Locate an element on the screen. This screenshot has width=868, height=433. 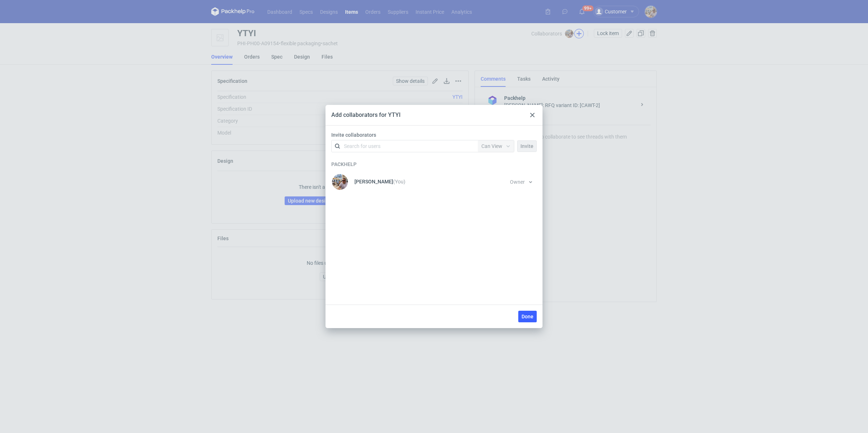
button: Owner is located at coordinates (521, 182).